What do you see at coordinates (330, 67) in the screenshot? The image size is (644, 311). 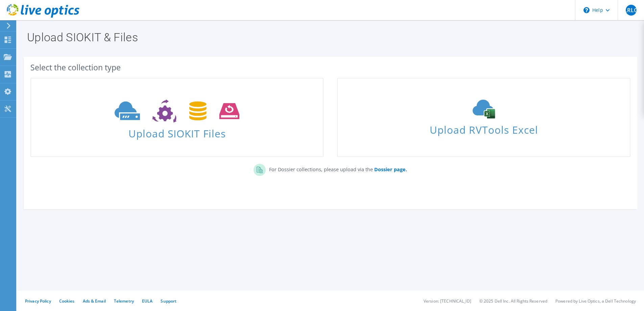 I see `div: Select the collection type` at bounding box center [330, 67].